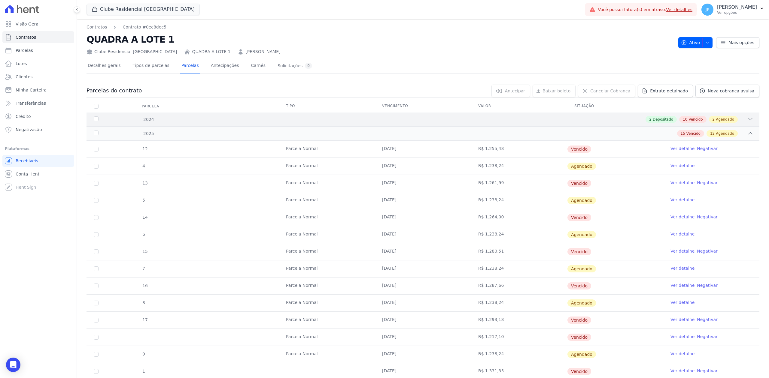 This screenshot has height=378, width=769. I want to click on span: Conta Hent, so click(27, 174).